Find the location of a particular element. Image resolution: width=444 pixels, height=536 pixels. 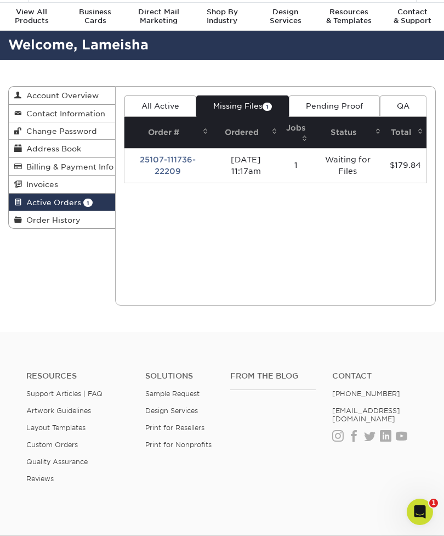

td: 1 is located at coordinates (296, 165).